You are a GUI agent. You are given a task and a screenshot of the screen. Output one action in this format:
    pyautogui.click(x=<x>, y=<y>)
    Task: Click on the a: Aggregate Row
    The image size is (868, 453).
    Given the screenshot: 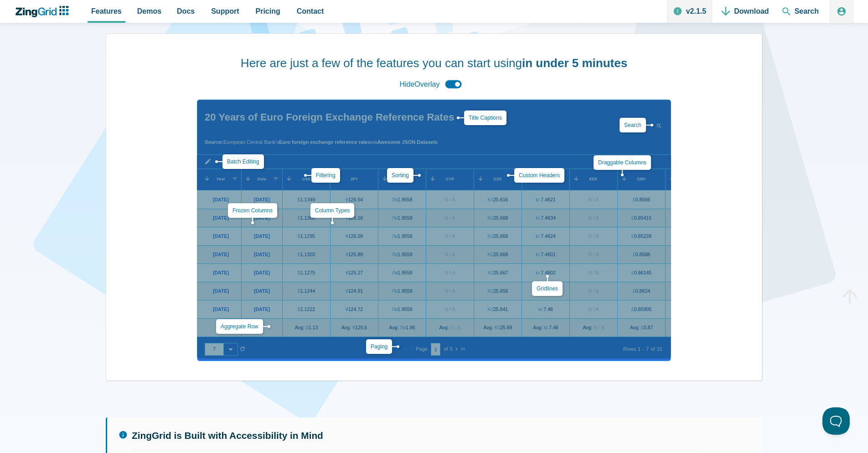 What is the action you would take?
    pyautogui.click(x=240, y=327)
    